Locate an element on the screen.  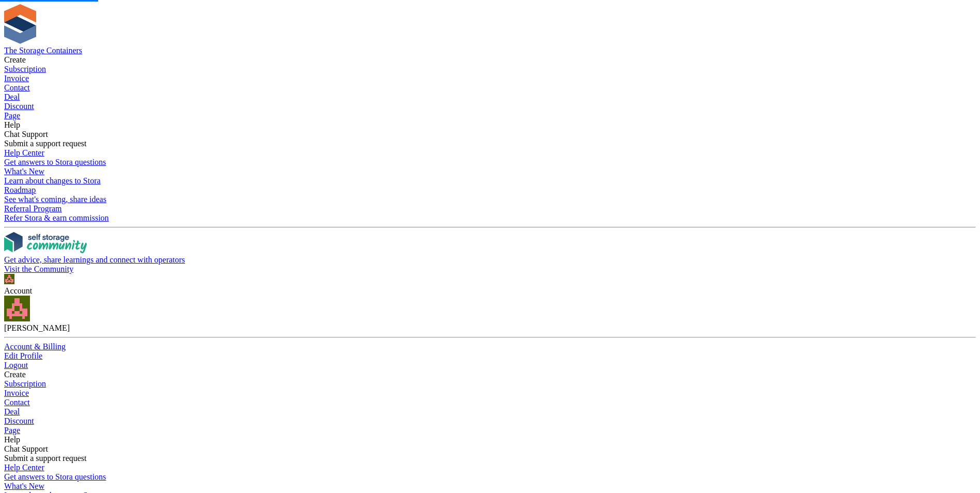
div: Refer Stora & earn commission is located at coordinates (490, 218).